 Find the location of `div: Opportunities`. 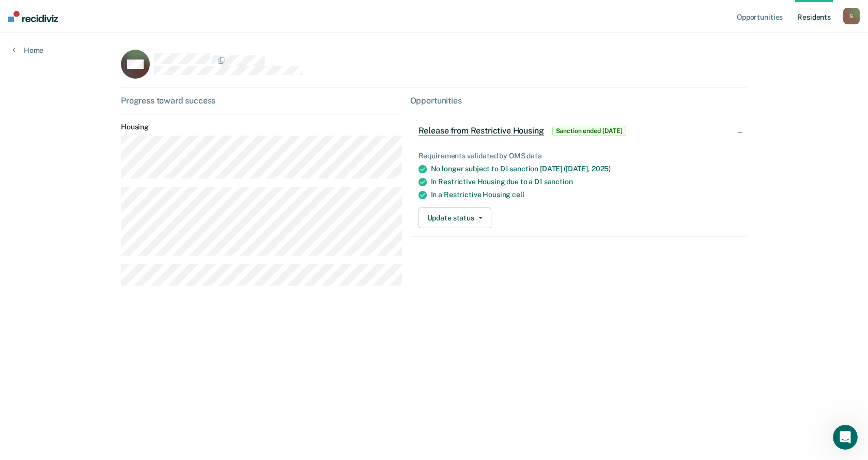

div: Opportunities is located at coordinates (578, 101).